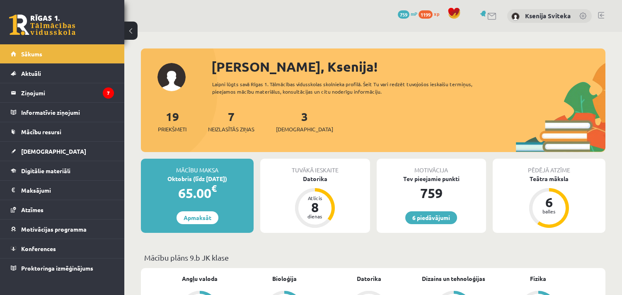 The image size is (622, 295). I want to click on img: Ksenija Sviteka, so click(516, 17).